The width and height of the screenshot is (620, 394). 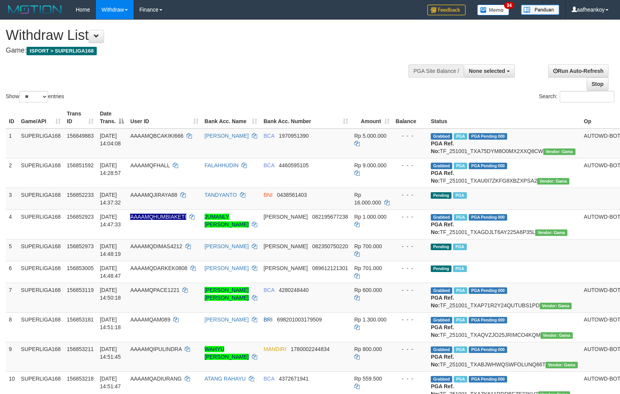 I want to click on td: TF_251001_TXAQVZJO25JRIMCO4KQM, so click(x=504, y=327).